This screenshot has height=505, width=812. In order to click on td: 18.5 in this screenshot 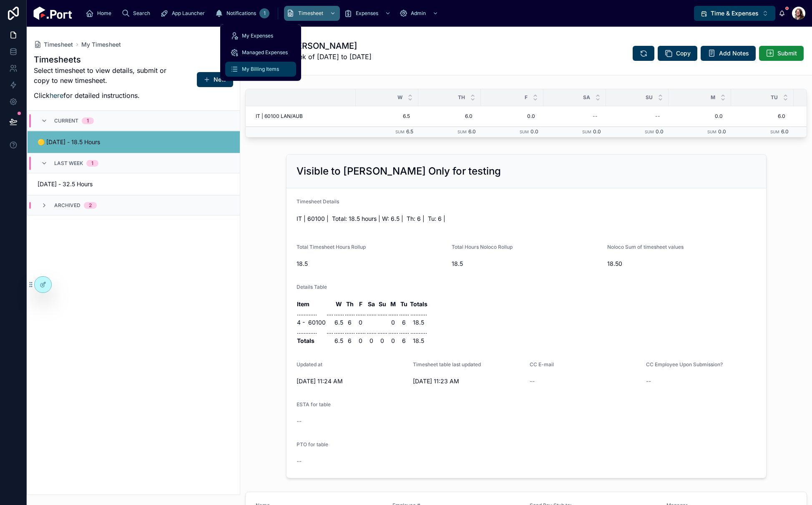, I will do `click(419, 341)`.